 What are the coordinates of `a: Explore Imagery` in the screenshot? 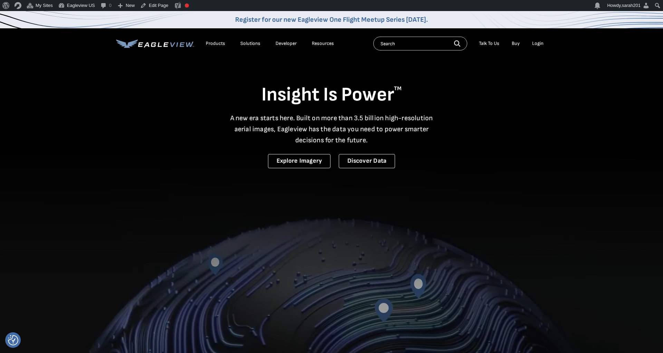 It's located at (300, 161).